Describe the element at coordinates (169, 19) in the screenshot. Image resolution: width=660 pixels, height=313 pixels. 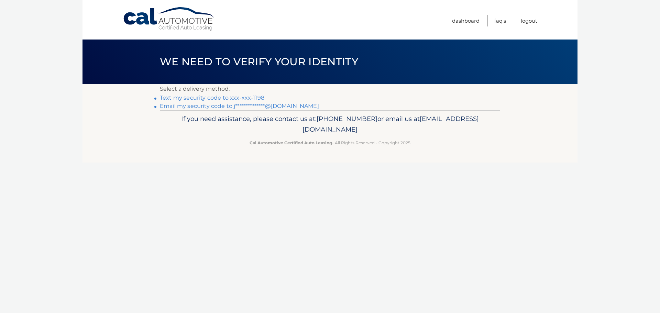
I see `a: Cal Automotive` at that location.